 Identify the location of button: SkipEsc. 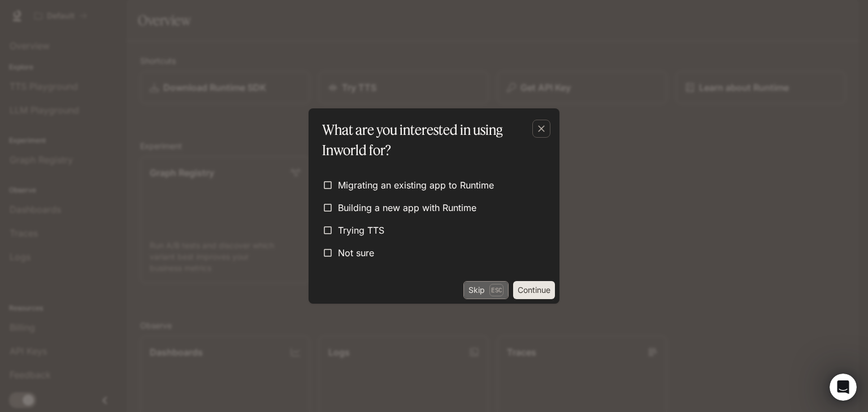
(486, 290).